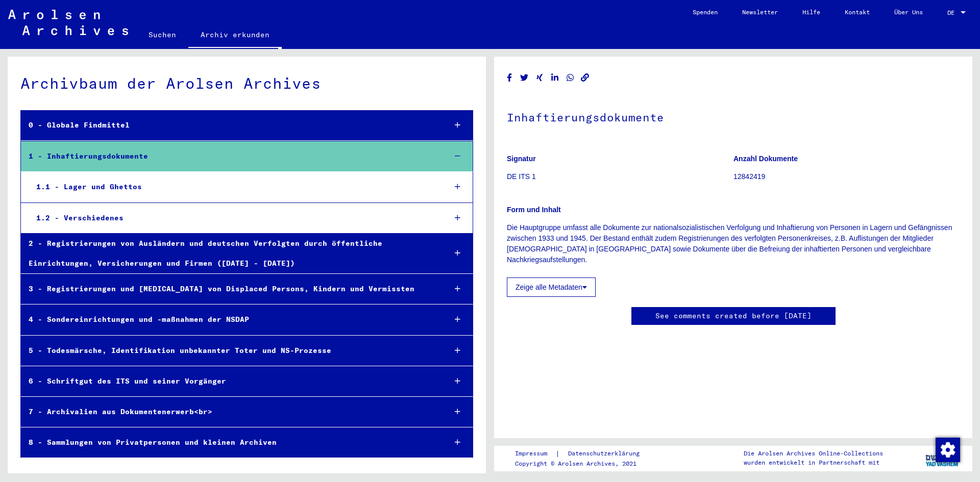 Image resolution: width=980 pixels, height=482 pixels. What do you see at coordinates (733, 244) in the screenshot?
I see `p: Die Hauptgruppe umfasst alle Dokumente zur nationalsozialistischen Verfolgung und Inhaftierung vo...` at bounding box center [733, 244].